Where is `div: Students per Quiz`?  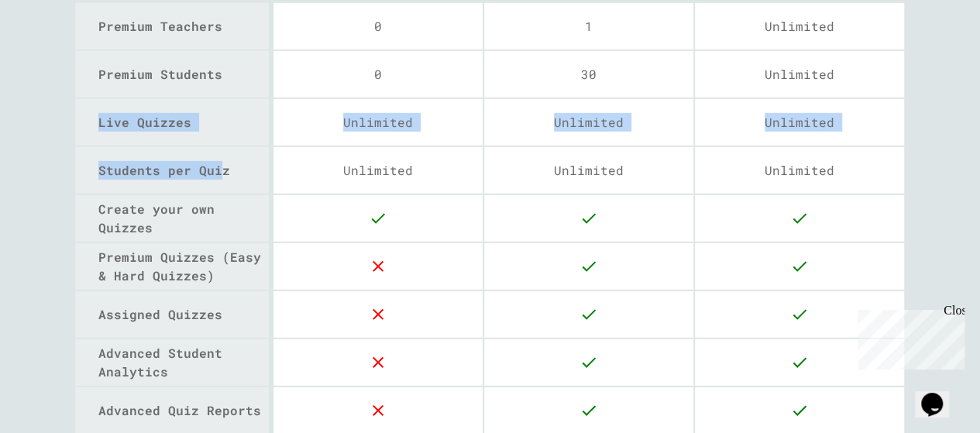 div: Students per Quiz is located at coordinates (184, 171).